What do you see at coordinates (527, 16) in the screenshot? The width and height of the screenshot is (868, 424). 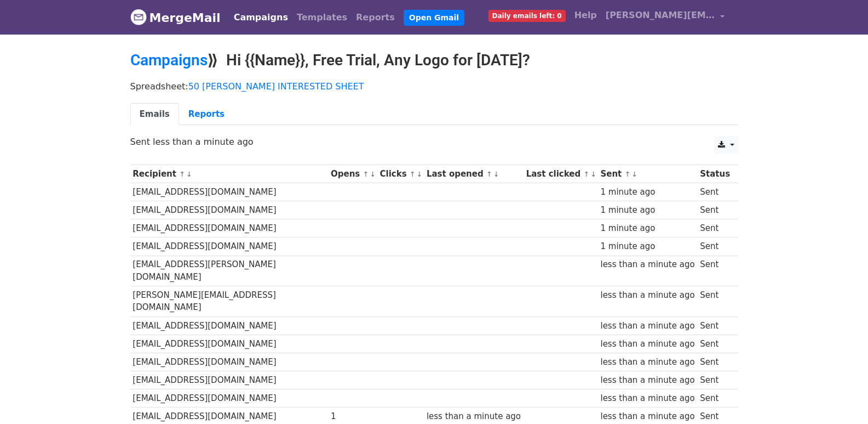 I see `span: Daily emails left: 0` at bounding box center [527, 16].